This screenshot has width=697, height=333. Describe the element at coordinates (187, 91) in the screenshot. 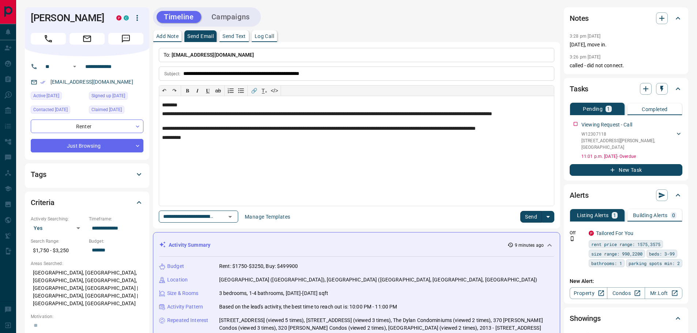

I see `button: 𝐁` at that location.